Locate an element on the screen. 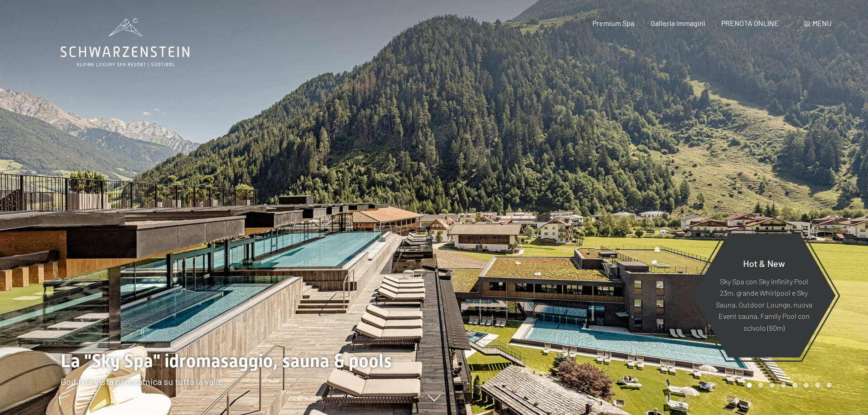 This screenshot has height=415, width=868. span: Hot & New is located at coordinates (764, 263).